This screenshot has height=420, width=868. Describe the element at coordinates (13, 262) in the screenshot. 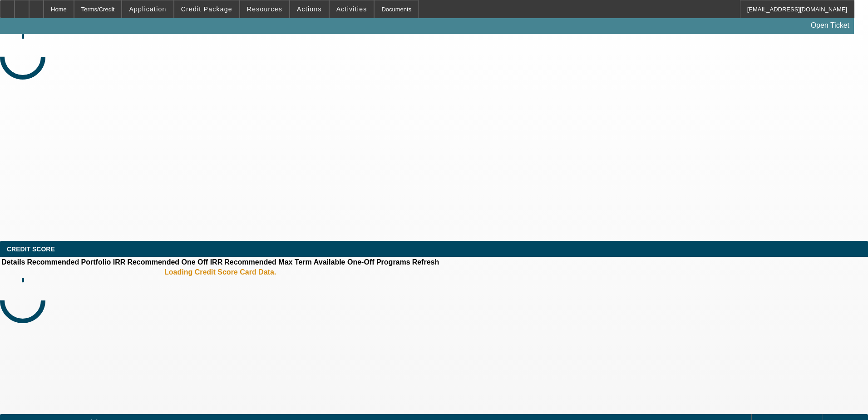

I see `th: Details` at that location.